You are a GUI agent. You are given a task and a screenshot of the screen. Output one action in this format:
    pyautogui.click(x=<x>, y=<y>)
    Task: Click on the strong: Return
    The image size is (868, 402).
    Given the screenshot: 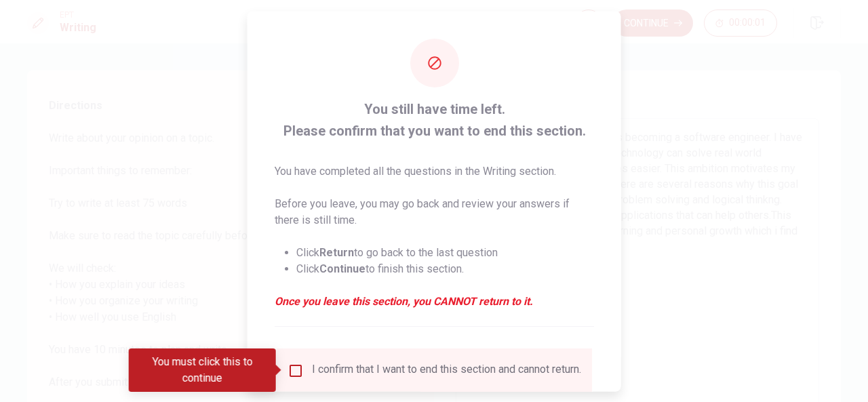 What is the action you would take?
    pyautogui.click(x=336, y=252)
    